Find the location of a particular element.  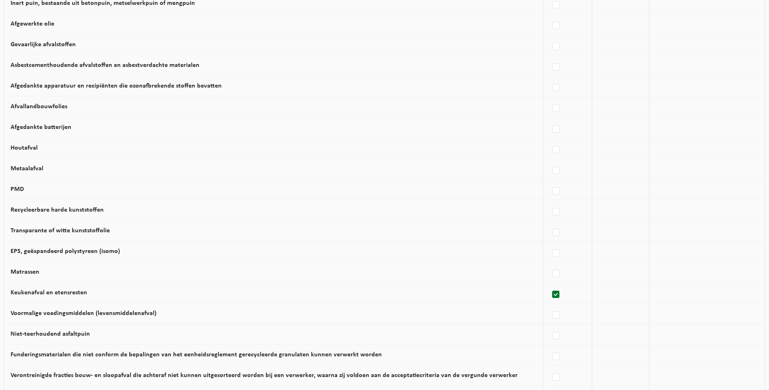

label: Verontreinigde fracties bouw- en sloopafval die achteraf niet kunnen uitgesorteerd worden bij een... is located at coordinates (264, 375).